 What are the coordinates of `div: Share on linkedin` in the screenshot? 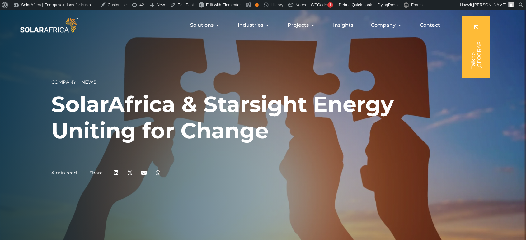 It's located at (116, 173).